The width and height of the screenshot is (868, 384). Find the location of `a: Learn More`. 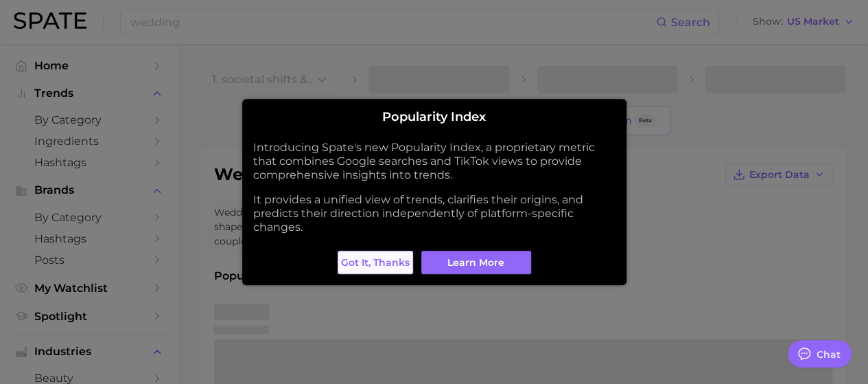

a: Learn More is located at coordinates (476, 262).